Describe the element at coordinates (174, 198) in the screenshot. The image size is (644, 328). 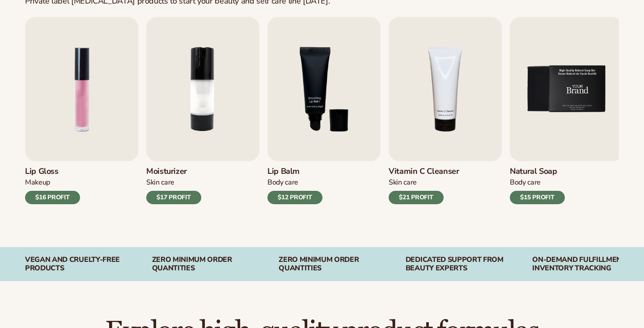
I see `div: $17 PROFIT` at that location.